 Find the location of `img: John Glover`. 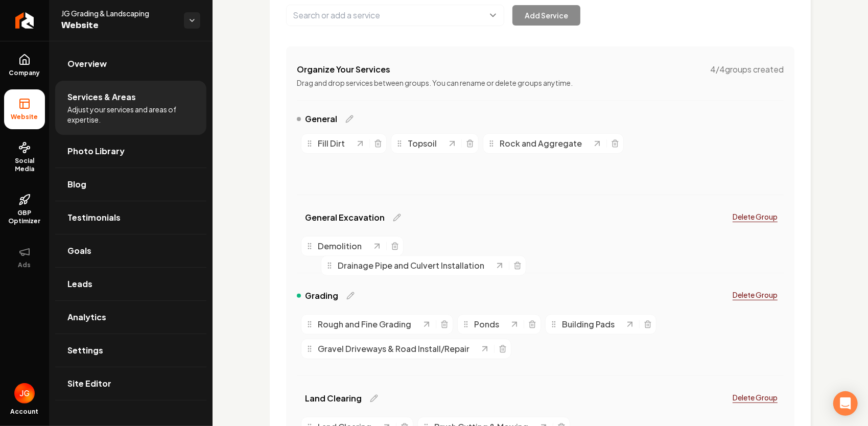

img: John Glover is located at coordinates (24, 393).